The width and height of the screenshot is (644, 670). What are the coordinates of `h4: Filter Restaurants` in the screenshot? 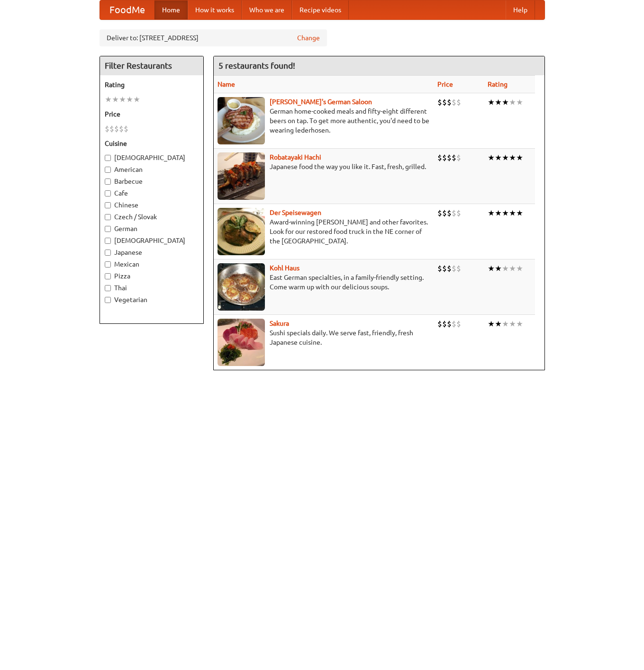 It's located at (151, 66).